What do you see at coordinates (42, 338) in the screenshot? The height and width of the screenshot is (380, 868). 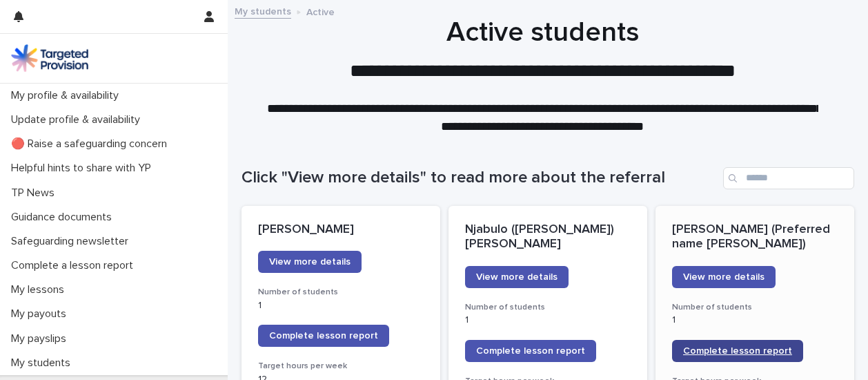 I see `p: My payslips` at bounding box center [42, 338].